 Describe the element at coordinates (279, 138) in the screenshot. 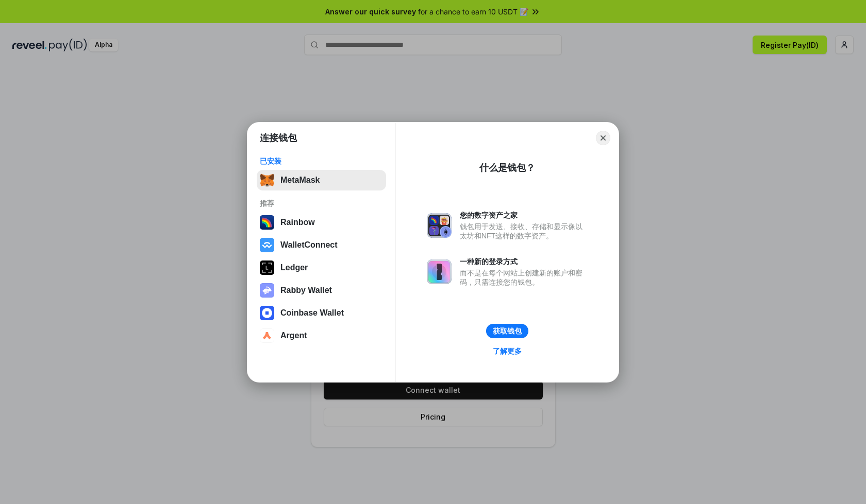

I see `h1: 连接钱包` at that location.